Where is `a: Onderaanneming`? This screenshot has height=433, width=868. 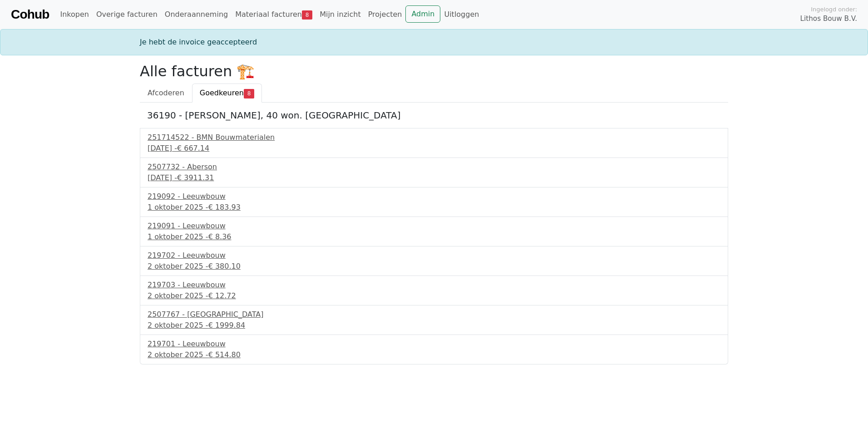
a: Onderaanneming is located at coordinates (196, 15).